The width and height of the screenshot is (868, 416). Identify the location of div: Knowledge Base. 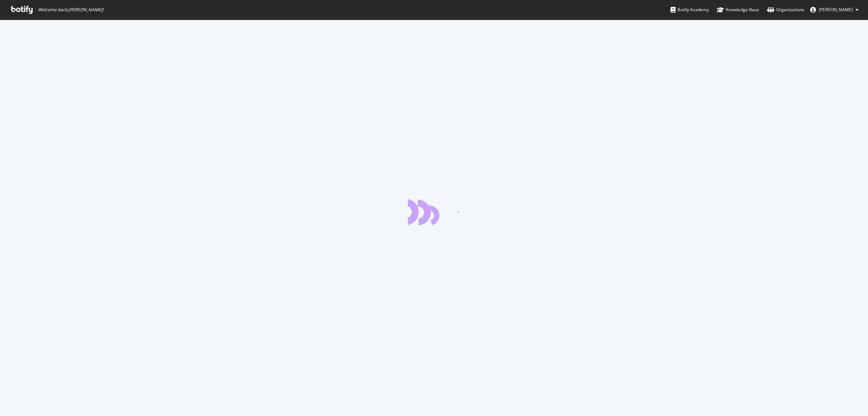
(738, 9).